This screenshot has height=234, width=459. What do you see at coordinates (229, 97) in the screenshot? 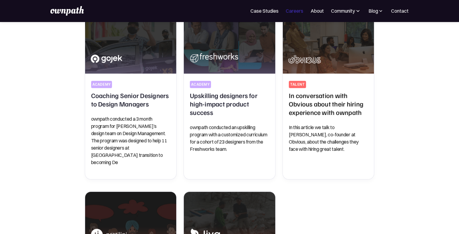
I see `a: Upskilling designers for high-impact product successAcademyUpskilling designers for high-impact p...` at bounding box center [229, 97].